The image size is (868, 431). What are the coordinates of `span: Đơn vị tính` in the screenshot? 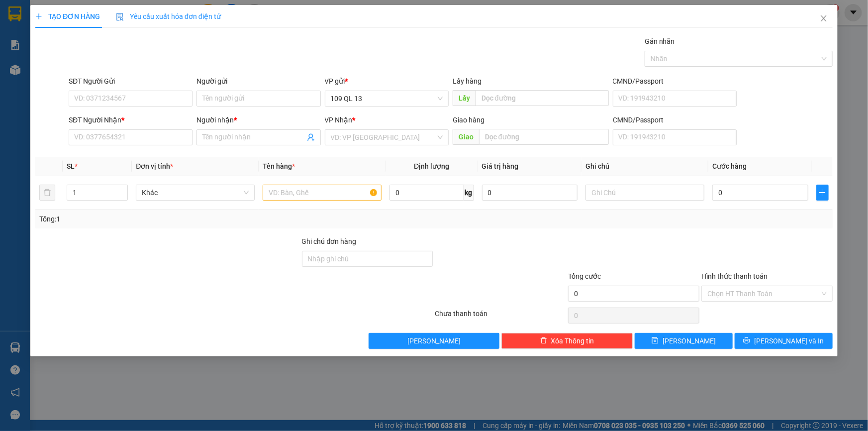 It's located at (154, 166).